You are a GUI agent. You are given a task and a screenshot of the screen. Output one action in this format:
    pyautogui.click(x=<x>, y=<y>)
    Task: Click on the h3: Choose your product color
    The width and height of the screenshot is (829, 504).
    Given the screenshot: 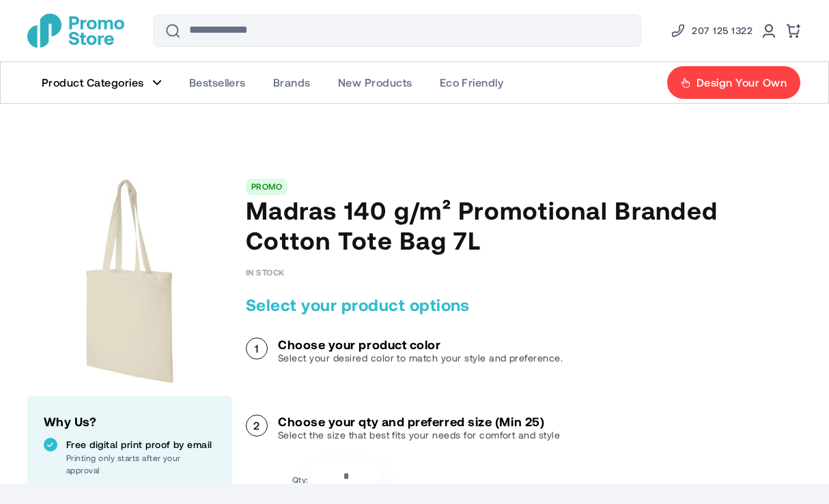 What is the action you would take?
    pyautogui.click(x=420, y=344)
    